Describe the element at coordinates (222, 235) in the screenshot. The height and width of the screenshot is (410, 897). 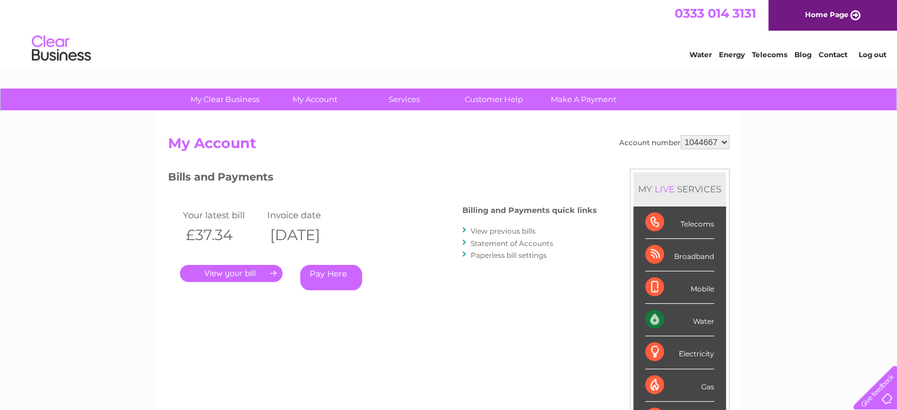
I see `th: £37.34` at that location.